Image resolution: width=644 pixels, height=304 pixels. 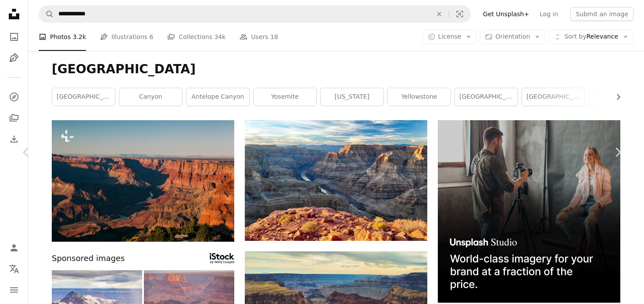 What do you see at coordinates (513, 36) in the screenshot?
I see `span: Orientation` at bounding box center [513, 36].